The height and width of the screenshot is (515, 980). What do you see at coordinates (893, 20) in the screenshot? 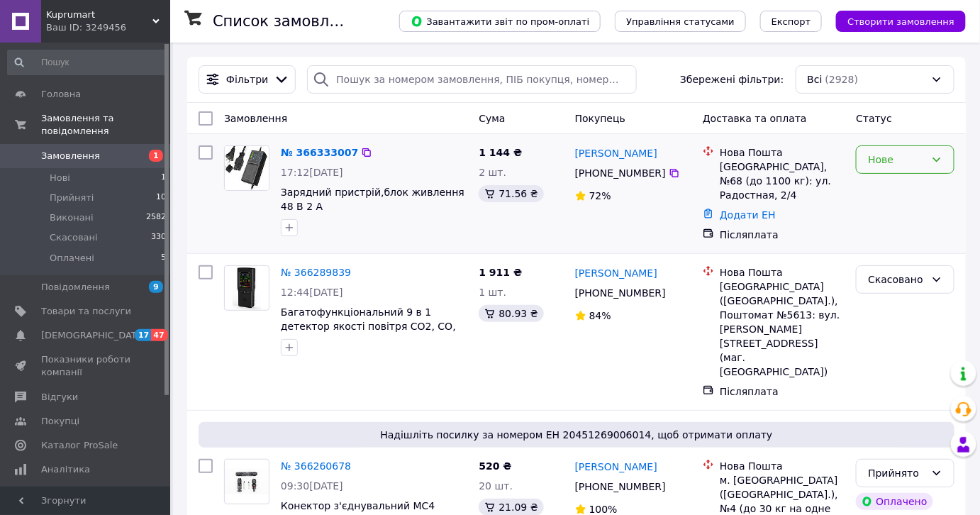
I see `a: Створити замовлення` at bounding box center [893, 20].